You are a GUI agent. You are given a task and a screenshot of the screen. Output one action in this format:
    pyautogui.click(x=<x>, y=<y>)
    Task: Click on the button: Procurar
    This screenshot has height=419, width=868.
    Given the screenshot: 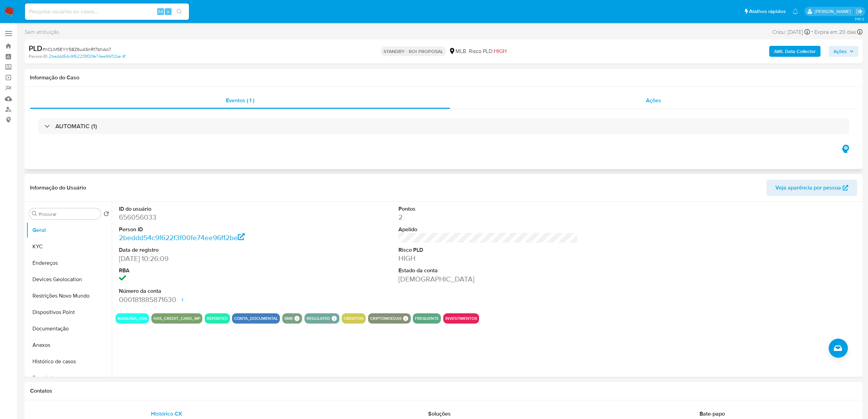 What is the action you would take?
    pyautogui.click(x=35, y=214)
    